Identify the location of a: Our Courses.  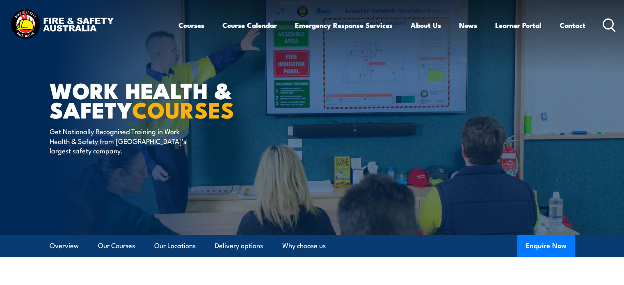
(117, 246).